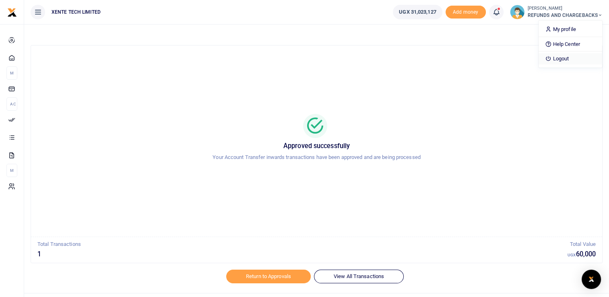 This screenshot has height=297, width=609. I want to click on span: XENTE TECH LIMITED, so click(76, 12).